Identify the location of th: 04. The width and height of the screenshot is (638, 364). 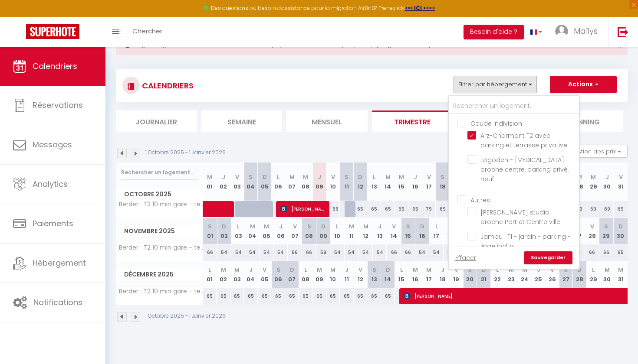
(251, 181).